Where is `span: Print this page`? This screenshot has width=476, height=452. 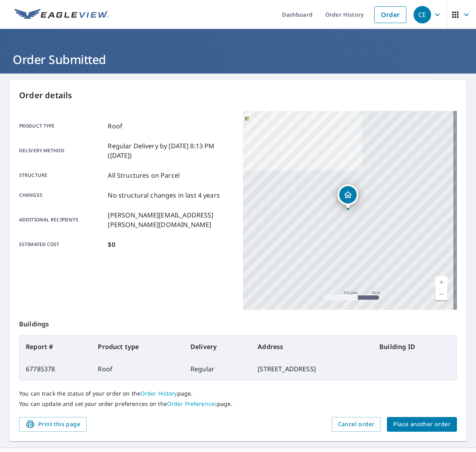
span: Print this page is located at coordinates (53, 424).